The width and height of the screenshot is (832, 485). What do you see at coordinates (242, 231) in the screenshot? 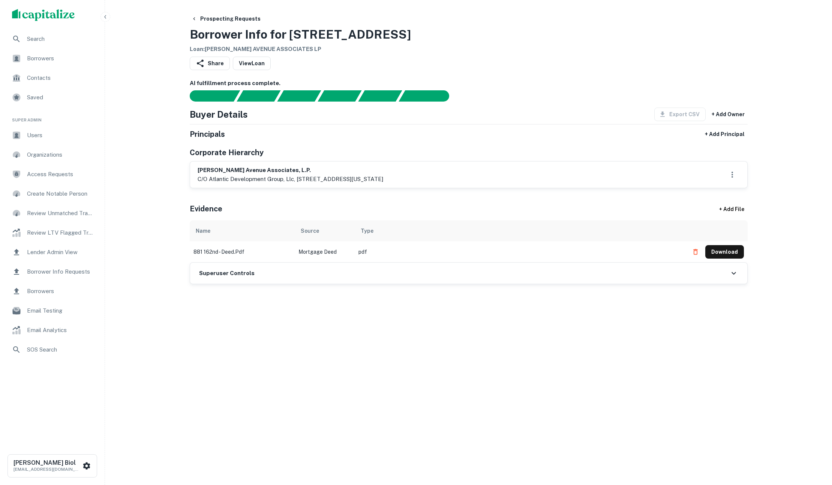
I see `th: Name` at bounding box center [242, 231].